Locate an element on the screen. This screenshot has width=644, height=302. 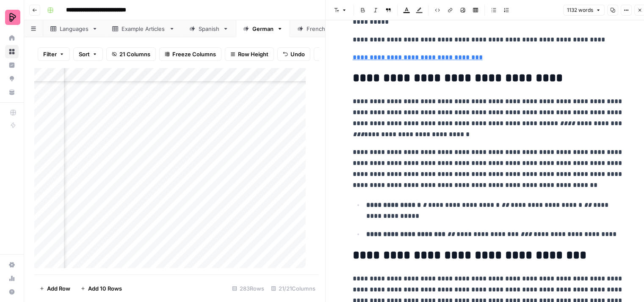
span: Add Row is located at coordinates (59, 288).